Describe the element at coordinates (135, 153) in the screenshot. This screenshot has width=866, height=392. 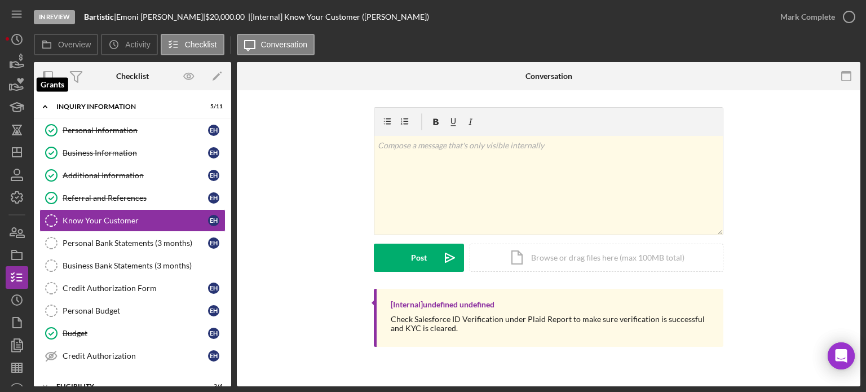
I see `div: Business Information` at that location.